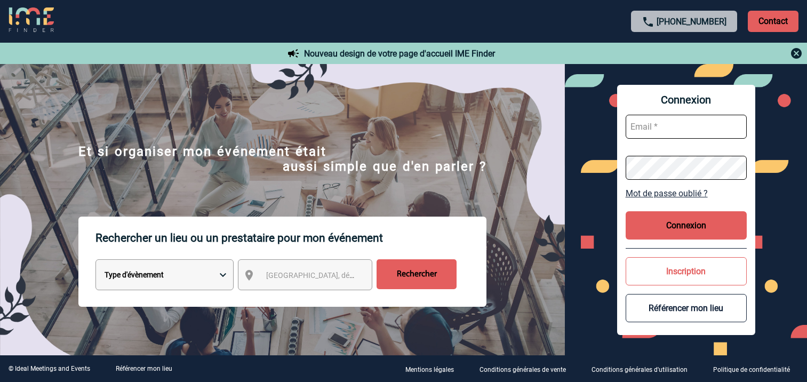  I want to click on a: Référencer mon lieu, so click(144, 368).